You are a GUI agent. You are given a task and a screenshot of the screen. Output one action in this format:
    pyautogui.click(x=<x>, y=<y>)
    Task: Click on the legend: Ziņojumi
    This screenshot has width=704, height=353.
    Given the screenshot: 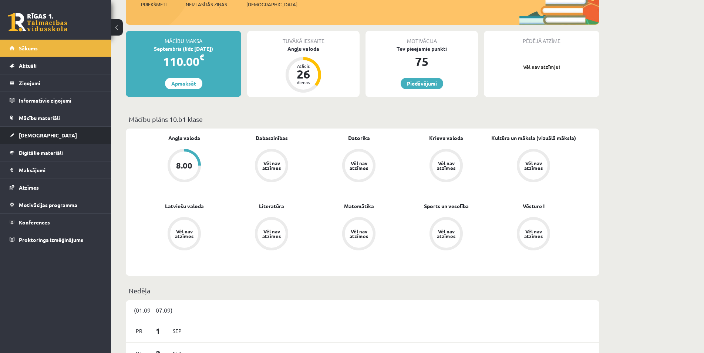 What is the action you would take?
    pyautogui.click(x=60, y=83)
    